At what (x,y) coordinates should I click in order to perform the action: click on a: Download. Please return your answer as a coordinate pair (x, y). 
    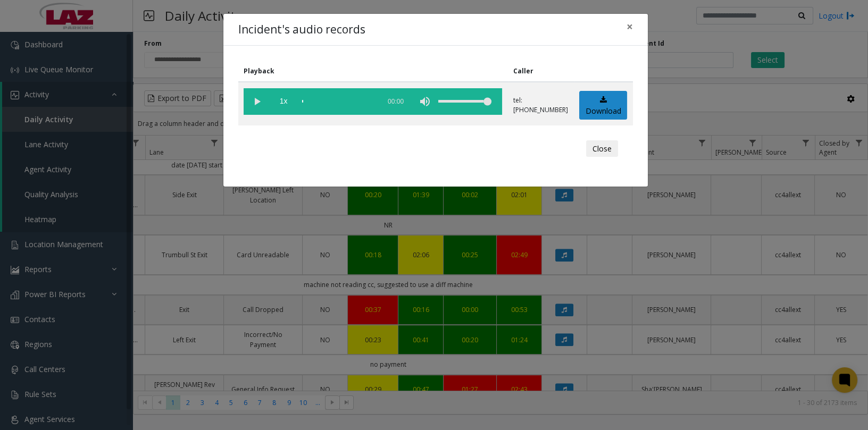
    Looking at the image, I should click on (603, 105).